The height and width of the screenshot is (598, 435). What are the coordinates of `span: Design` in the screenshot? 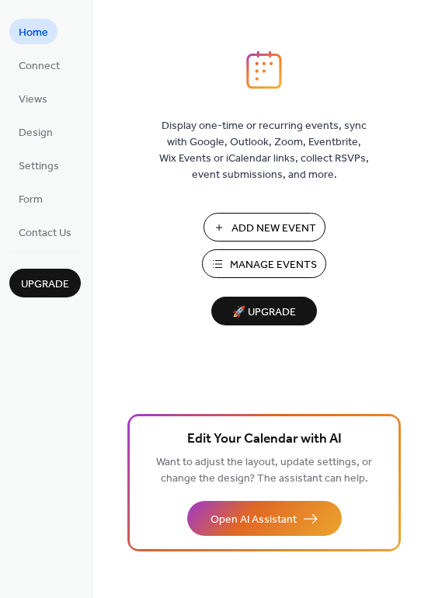 It's located at (36, 133).